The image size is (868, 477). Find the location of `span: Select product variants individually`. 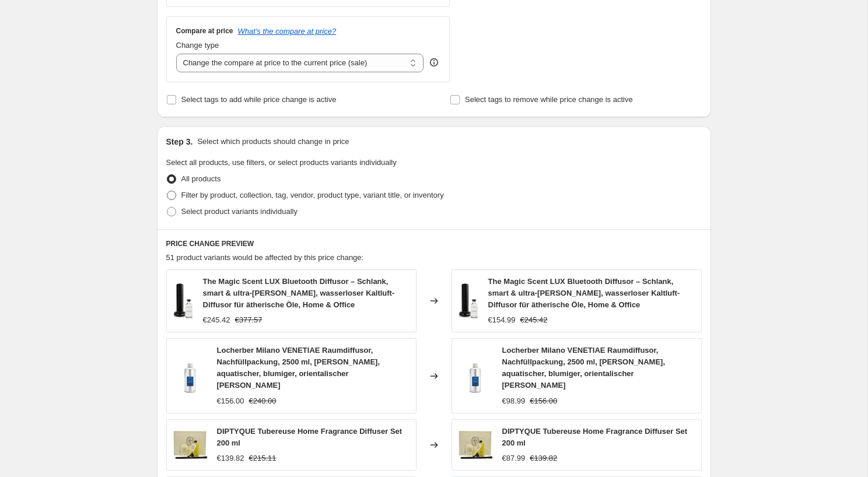

span: Select product variants individually is located at coordinates (239, 211).